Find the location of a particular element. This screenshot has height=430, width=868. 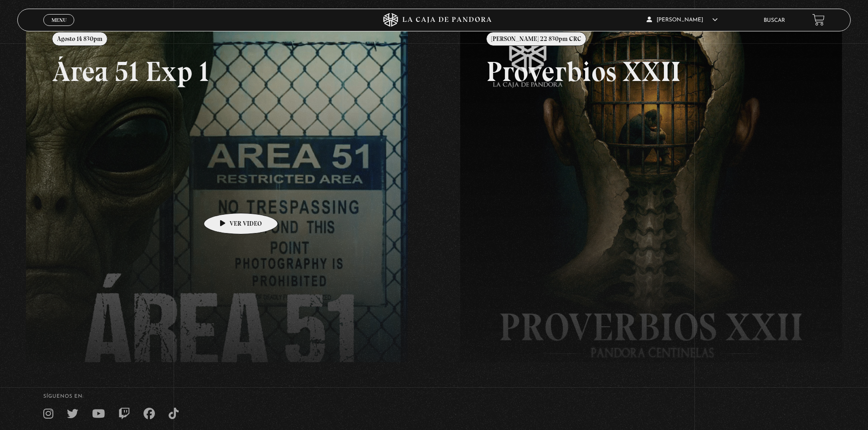

h4: SÍguenos en: is located at coordinates (433, 396).